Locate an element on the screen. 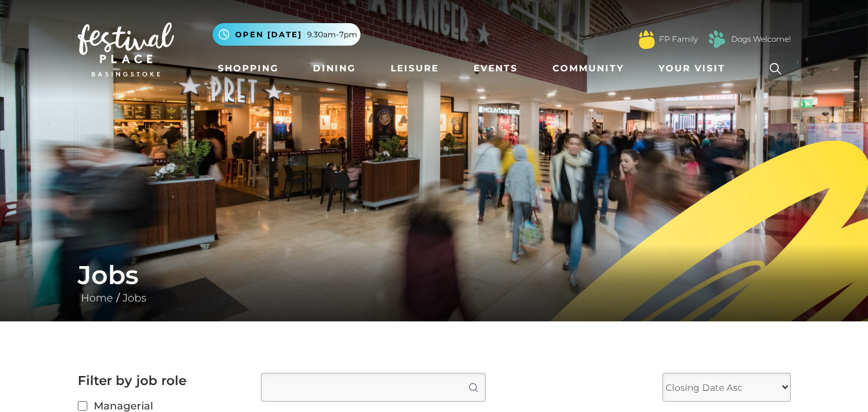 The image size is (868, 412). a: Shopping is located at coordinates (248, 68).